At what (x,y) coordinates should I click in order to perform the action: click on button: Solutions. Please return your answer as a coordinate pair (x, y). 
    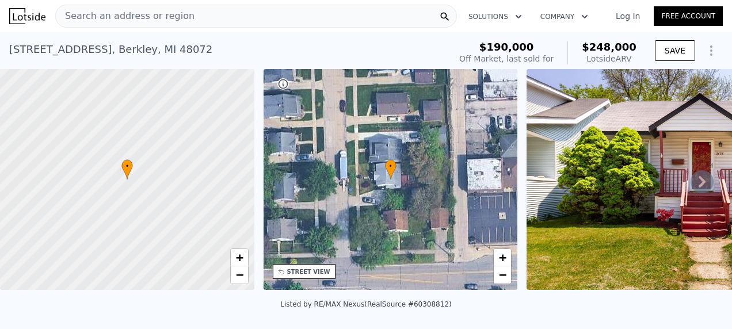
    Looking at the image, I should click on (495, 17).